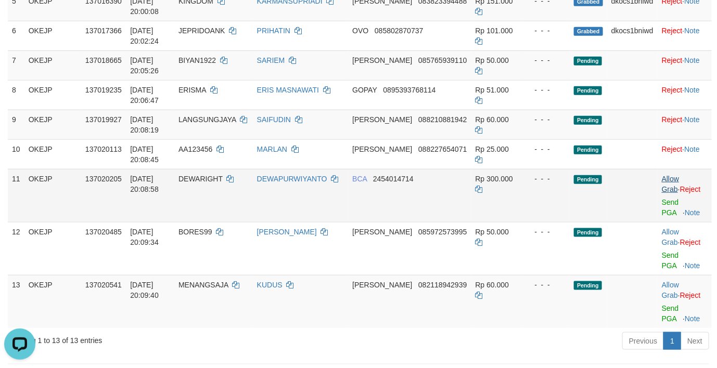 This screenshot has width=717, height=368. Describe the element at coordinates (393, 179) in the screenshot. I see `span: Copy 2454014714 to clipboard` at that location.